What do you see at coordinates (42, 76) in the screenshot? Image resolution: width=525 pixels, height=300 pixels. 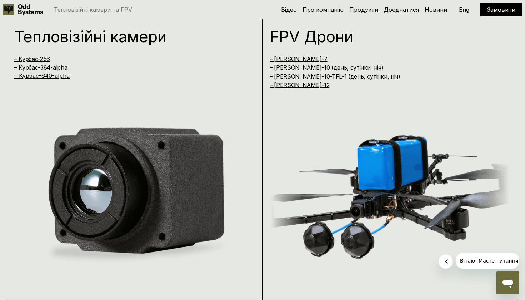 I see `a: – Курбас-640-alpha` at bounding box center [42, 76].